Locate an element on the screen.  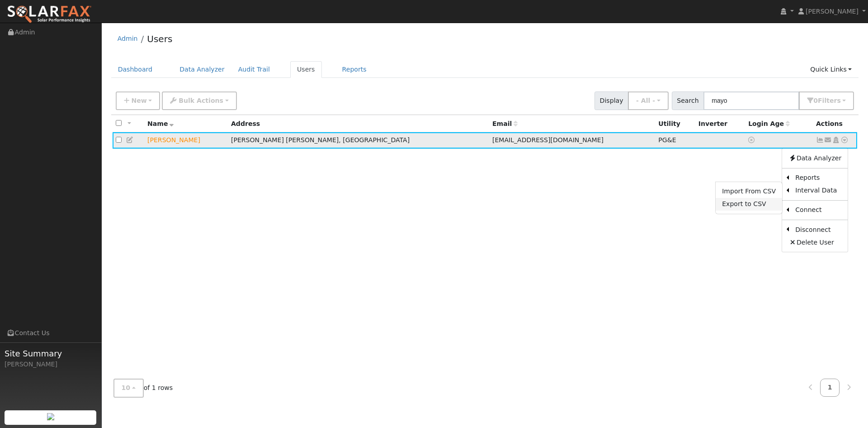
input: Search is located at coordinates (752, 101).